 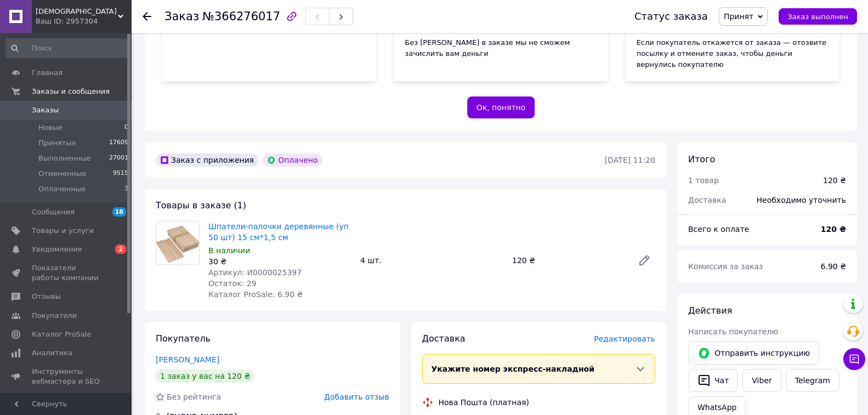 What do you see at coordinates (762, 380) in the screenshot?
I see `a: Viber` at bounding box center [762, 380].